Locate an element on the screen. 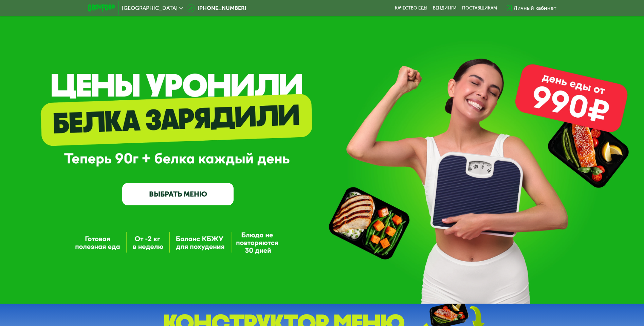 The image size is (644, 326). a: Вендинги is located at coordinates (445, 8).